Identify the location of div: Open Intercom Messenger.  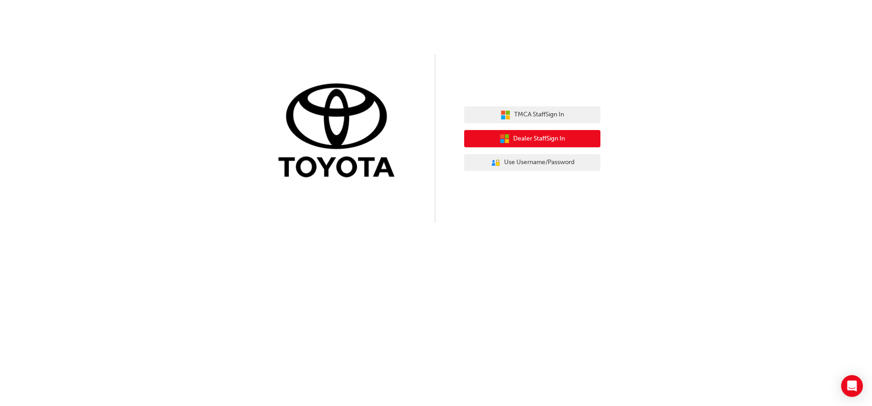
(852, 386).